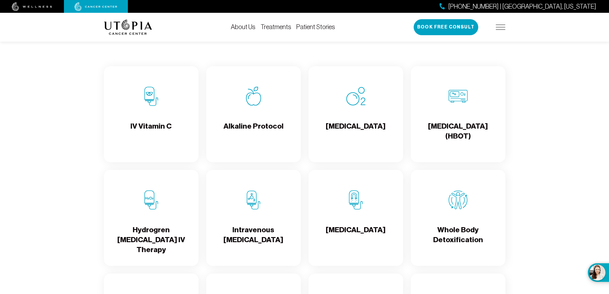 Image resolution: width=609 pixels, height=294 pixels. Describe the element at coordinates (243, 27) in the screenshot. I see `a: About Us` at that location.